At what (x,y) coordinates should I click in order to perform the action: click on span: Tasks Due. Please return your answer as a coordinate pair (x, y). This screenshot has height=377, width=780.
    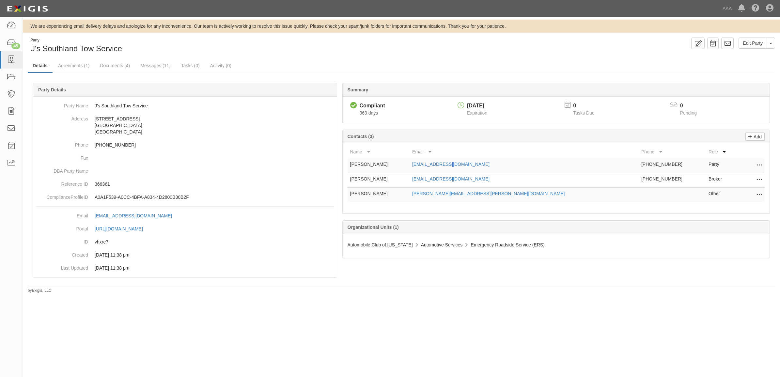
    Looking at the image, I should click on (583, 113).